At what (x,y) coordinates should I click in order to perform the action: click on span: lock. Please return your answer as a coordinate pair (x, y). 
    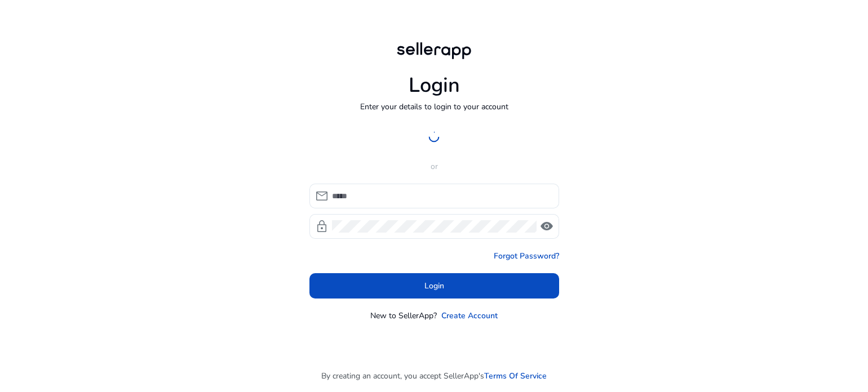
    Looking at the image, I should click on (322, 227).